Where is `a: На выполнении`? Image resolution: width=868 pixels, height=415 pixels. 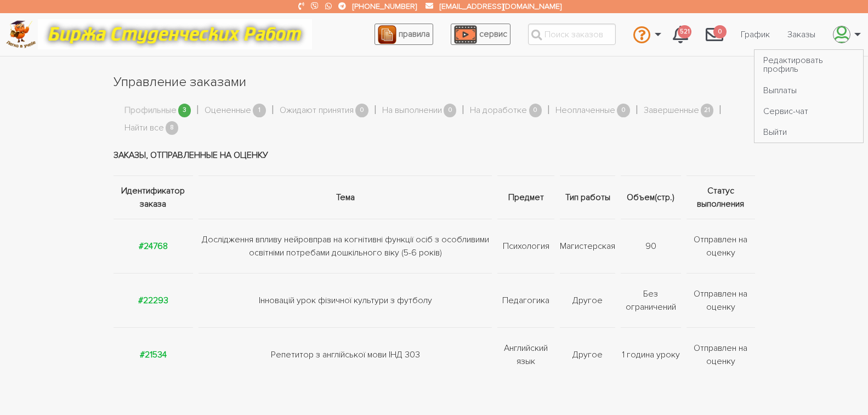
a: На выполнении is located at coordinates (412, 111).